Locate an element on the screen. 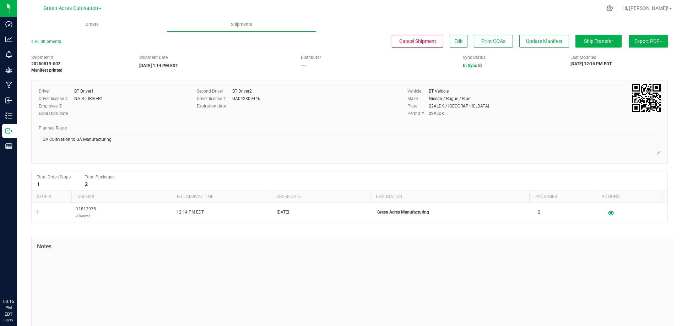  span: Cancel Shipment is located at coordinates (418, 41).